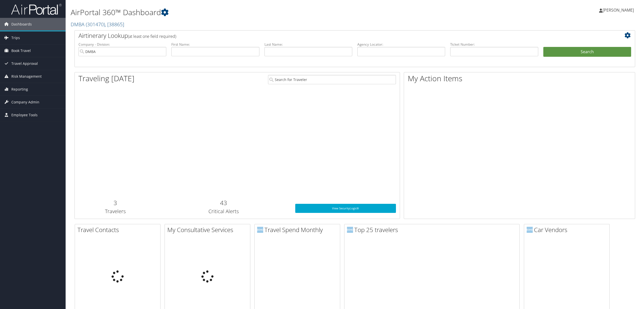  What do you see at coordinates (224, 211) in the screenshot?
I see `h3: Critical Alerts` at bounding box center [224, 211].